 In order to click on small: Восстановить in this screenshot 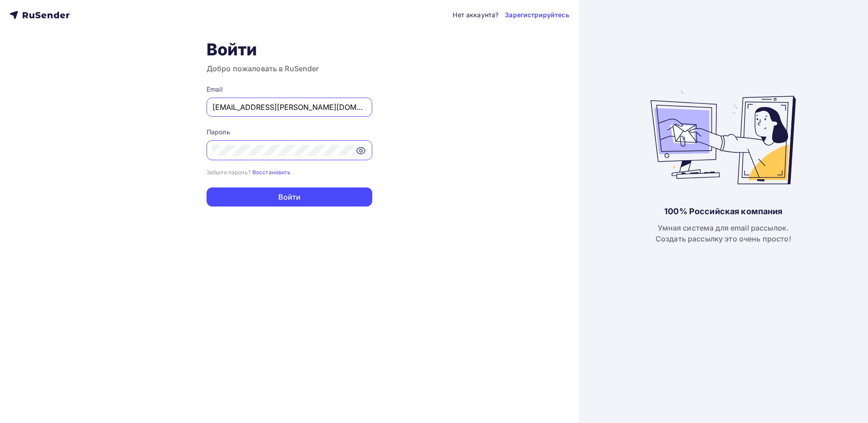, I will do `click(272, 172)`.